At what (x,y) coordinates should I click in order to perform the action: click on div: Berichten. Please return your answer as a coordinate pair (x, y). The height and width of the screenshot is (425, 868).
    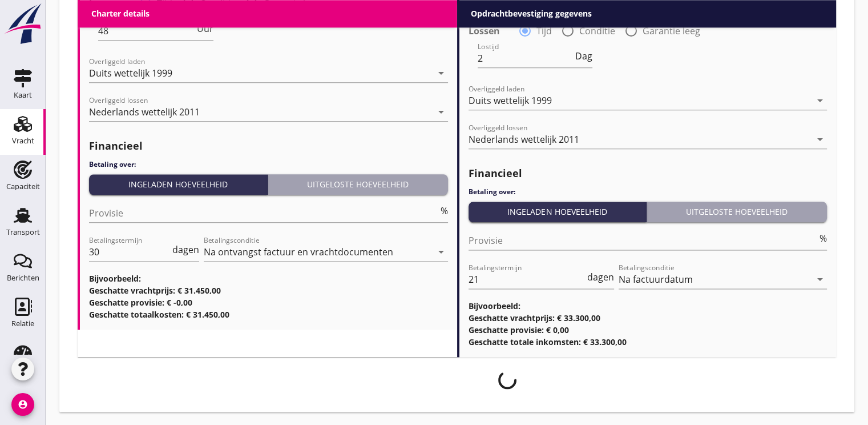
    Looking at the image, I should click on (23, 277).